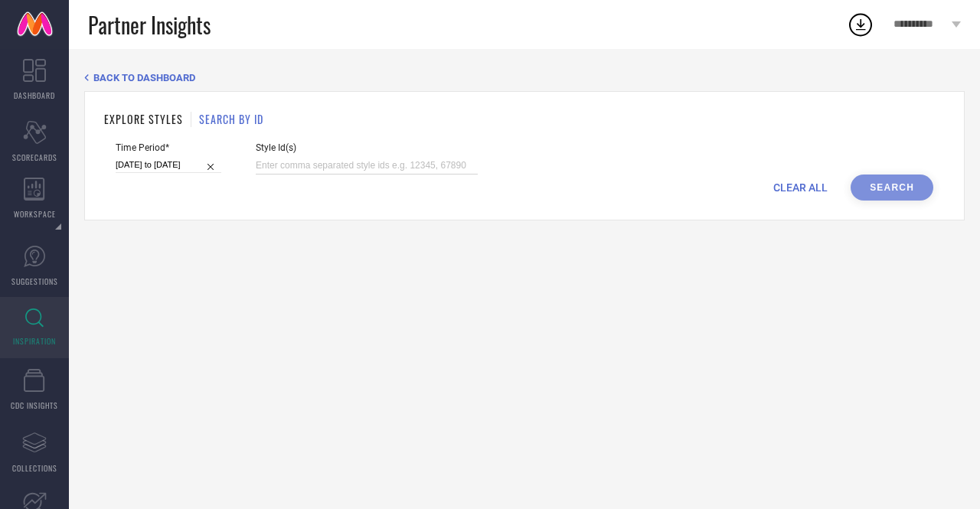  Describe the element at coordinates (34, 214) in the screenshot. I see `span: WORKSPACE` at that location.